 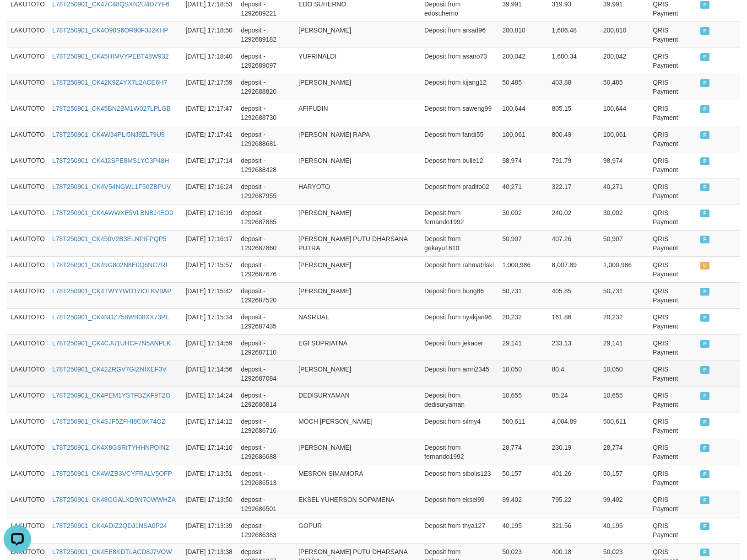 What do you see at coordinates (111, 186) in the screenshot?
I see `a: L78T250901_CK4V54NGWL1F50ZBPUV` at bounding box center [111, 186].